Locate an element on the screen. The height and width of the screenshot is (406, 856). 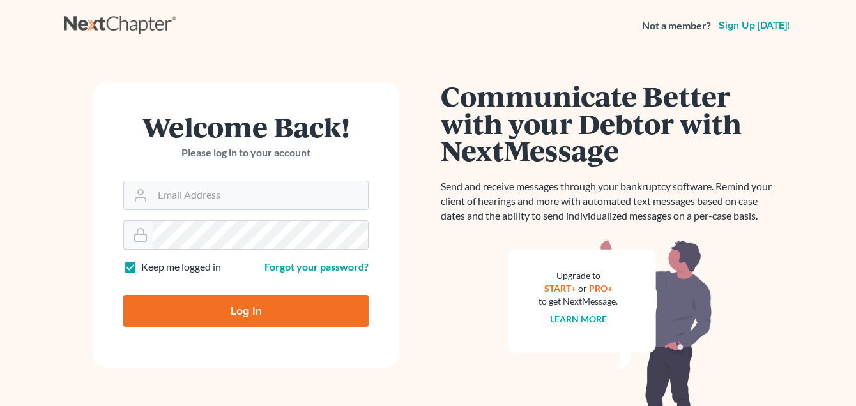
input: Log In is located at coordinates (246, 311).